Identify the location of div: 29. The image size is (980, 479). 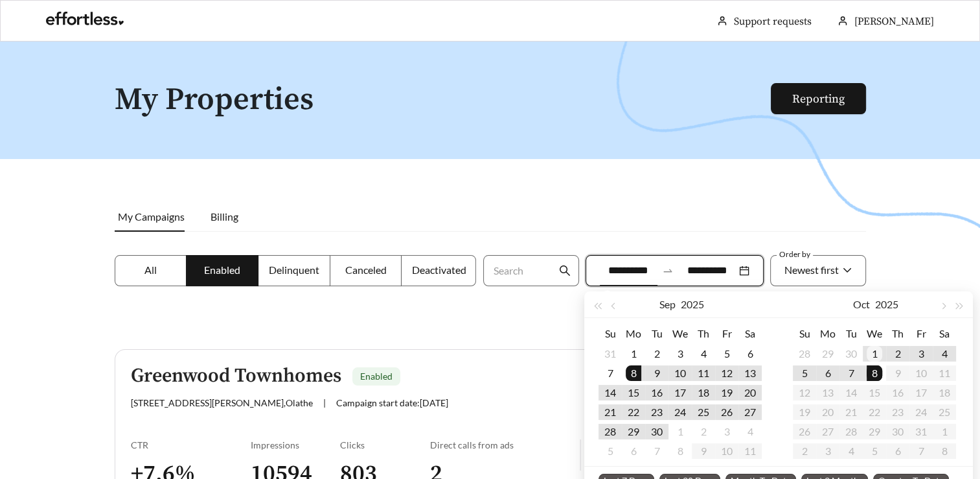
(828, 353).